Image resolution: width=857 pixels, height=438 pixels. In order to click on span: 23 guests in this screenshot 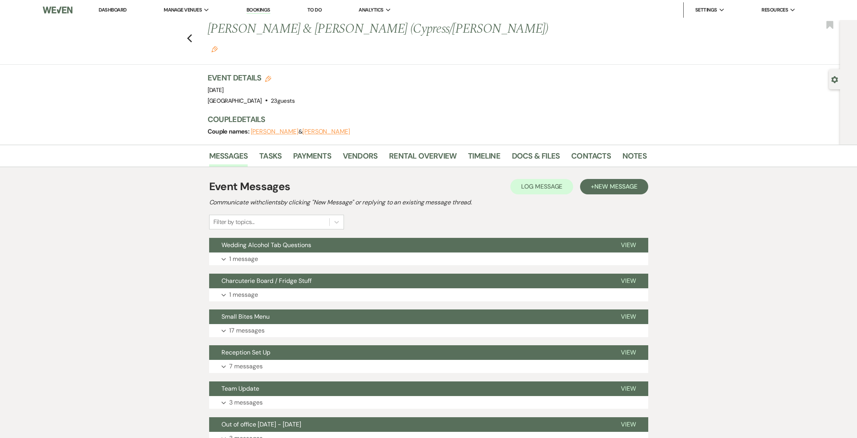, I will do `click(283, 101)`.